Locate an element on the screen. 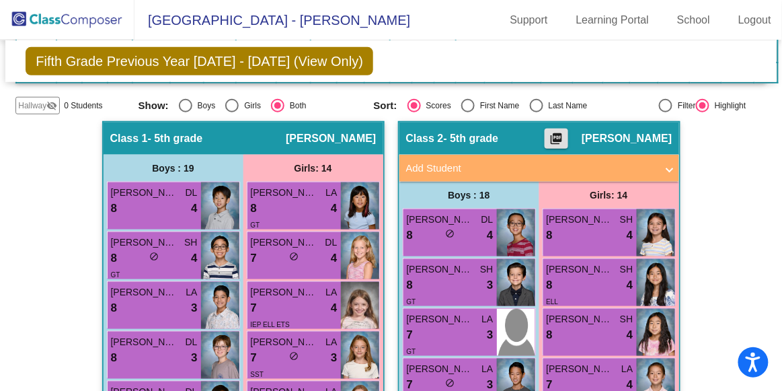 The width and height of the screenshot is (782, 391). a: Support is located at coordinates (529, 20).